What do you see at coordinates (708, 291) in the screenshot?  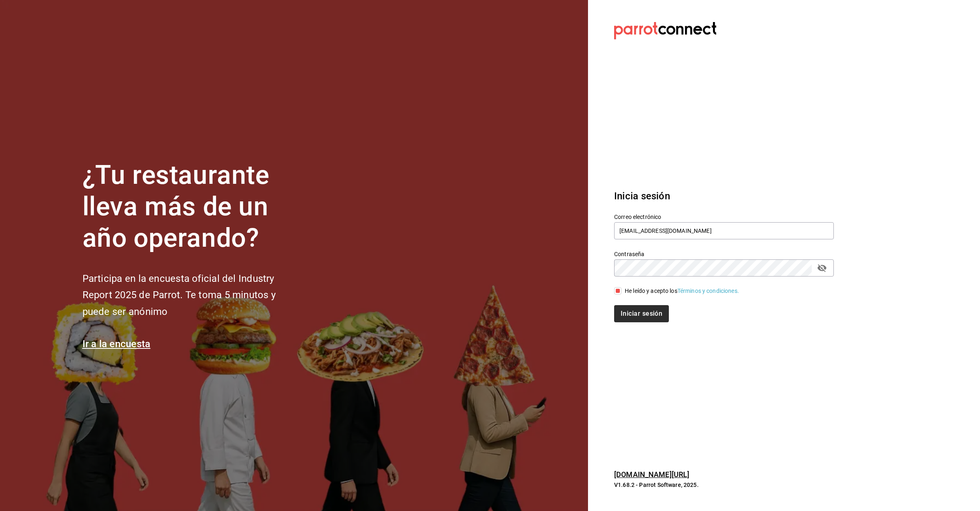 I see `a: Términos y condiciones.` at bounding box center [708, 291].